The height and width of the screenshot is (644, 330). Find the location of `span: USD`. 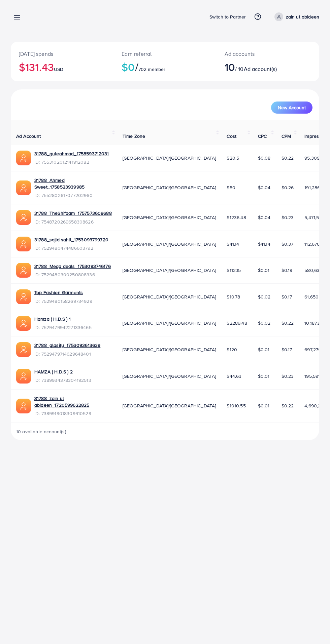

span: USD is located at coordinates (59, 69).